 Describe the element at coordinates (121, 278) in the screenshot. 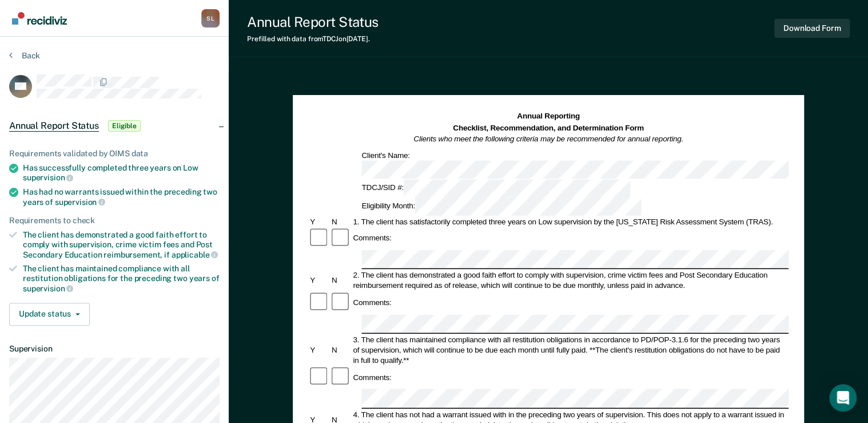

I see `div: The client has maintained compliance with all restitution obligations for the preceding two years of` at that location.